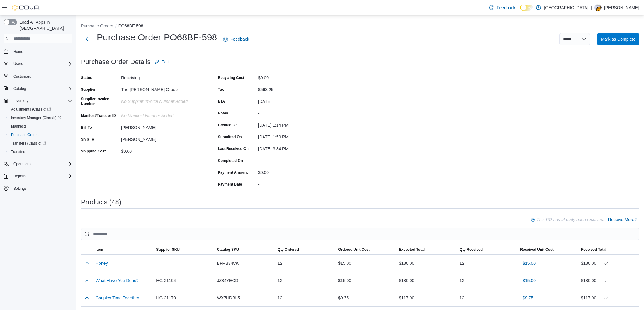 This screenshot has width=644, height=310. Describe the element at coordinates (20, 189) in the screenshot. I see `a: Settings` at that location.